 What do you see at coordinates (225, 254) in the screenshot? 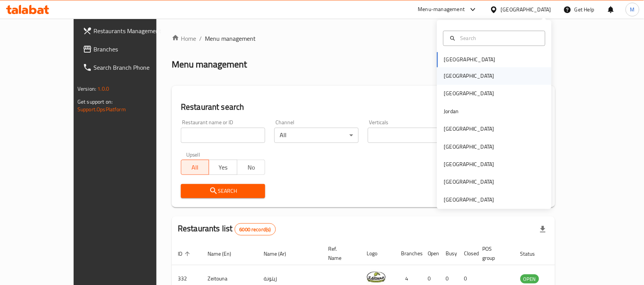
I see `span: Name (En)` at bounding box center [225, 254].